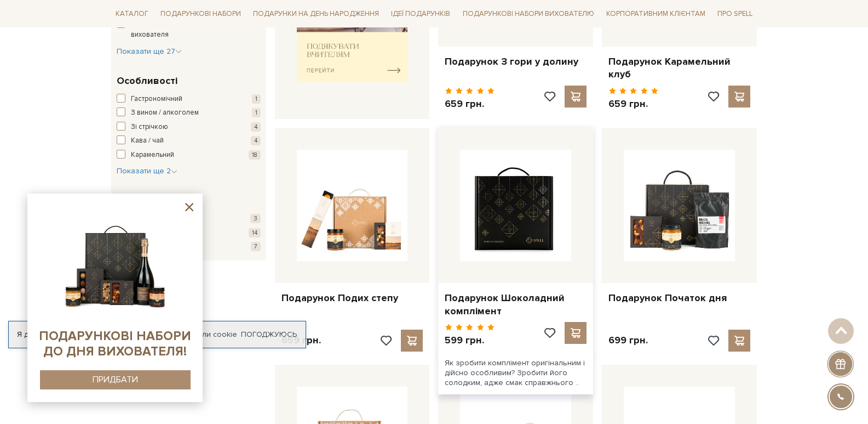 The image size is (868, 424). What do you see at coordinates (149, 127) in the screenshot?
I see `span: Зі стрічкою` at bounding box center [149, 127].